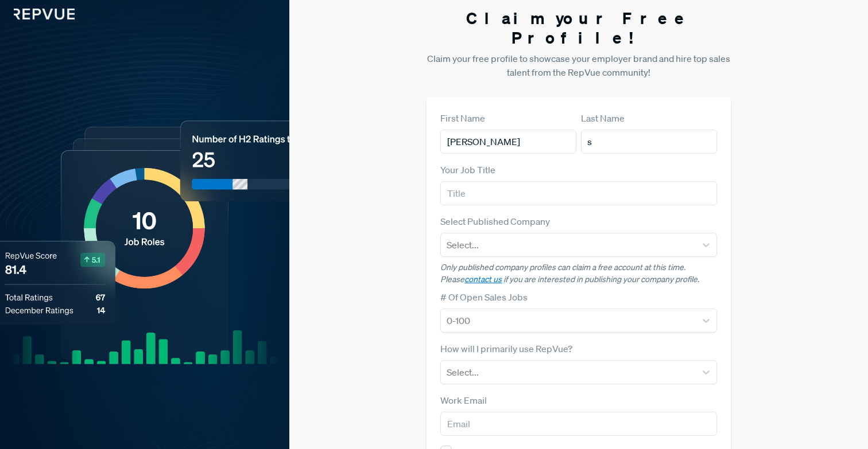  Describe the element at coordinates (463, 400) in the screenshot. I see `label: Work Email` at that location.